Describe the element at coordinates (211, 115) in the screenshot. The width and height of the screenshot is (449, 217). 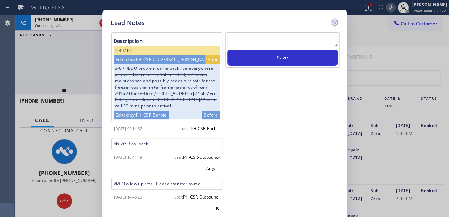
I see `div: Before` at that location.